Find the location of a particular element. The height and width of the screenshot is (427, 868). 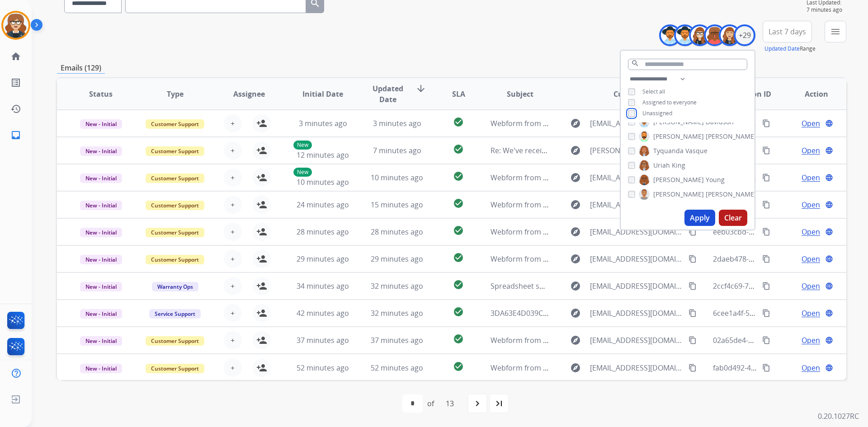

span: 29 minutes ago is located at coordinates (323, 259).